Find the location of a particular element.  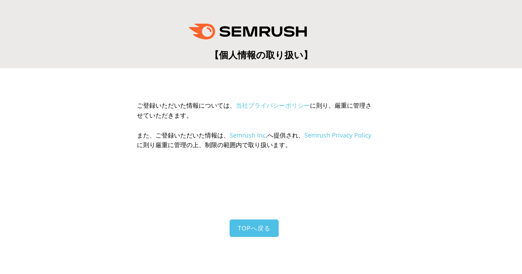

span: また、ご登録いただいた情報は、 .へ提供され、 に則り厳重に管理の上、制限の範囲内で取り扱います。 is located at coordinates (254, 140).